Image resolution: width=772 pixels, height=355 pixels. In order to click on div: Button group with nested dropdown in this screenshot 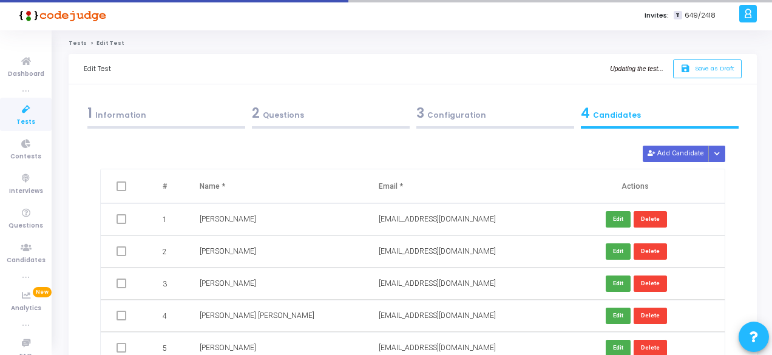, I will do `click(717, 154)`.